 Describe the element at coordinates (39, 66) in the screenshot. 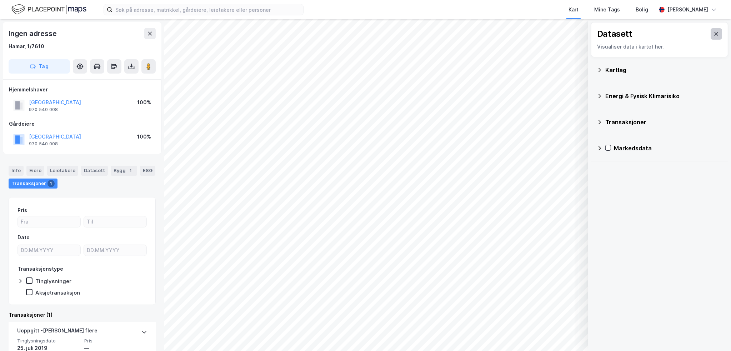

I see `button: Tag` at that location.